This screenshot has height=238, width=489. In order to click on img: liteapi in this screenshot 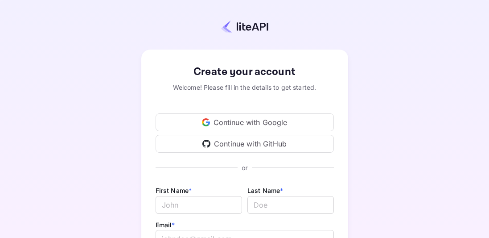, I will do `click(245, 26)`.